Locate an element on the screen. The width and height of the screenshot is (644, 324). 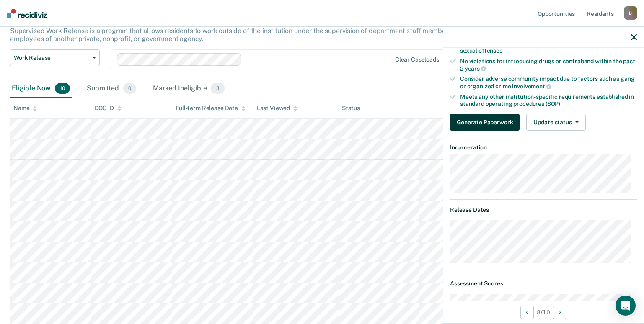
div: Eligible Now is located at coordinates (41, 89).